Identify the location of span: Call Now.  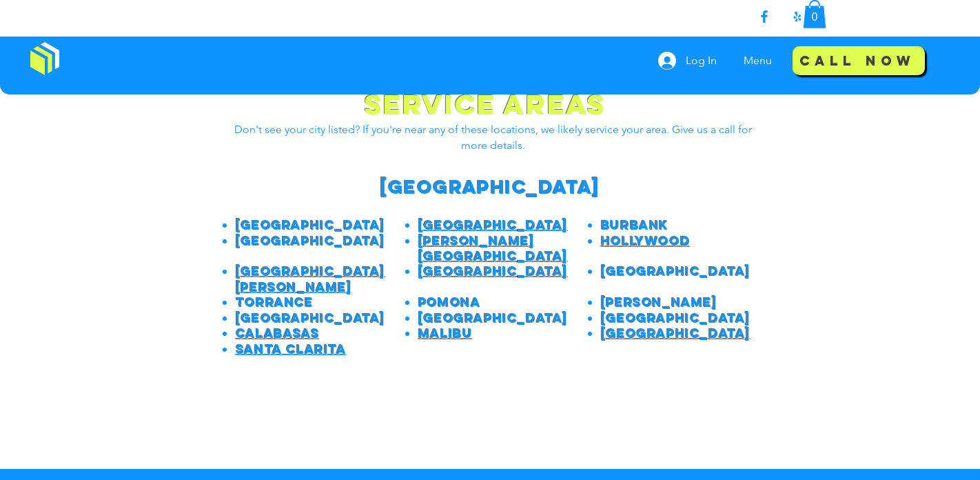
(858, 61).